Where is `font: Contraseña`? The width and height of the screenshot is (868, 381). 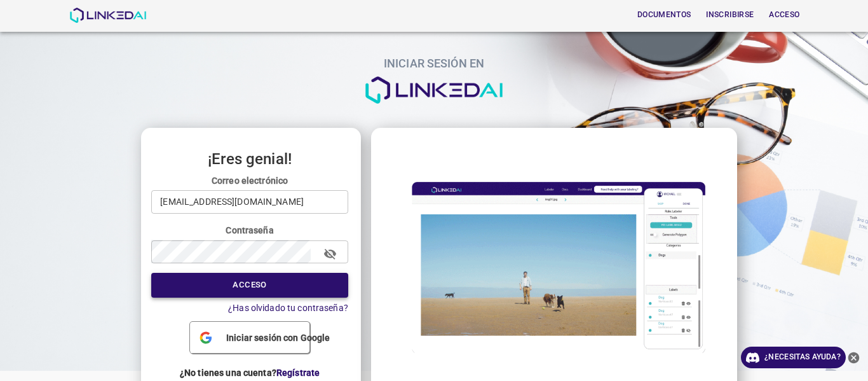 font: Contraseña is located at coordinates (249, 230).